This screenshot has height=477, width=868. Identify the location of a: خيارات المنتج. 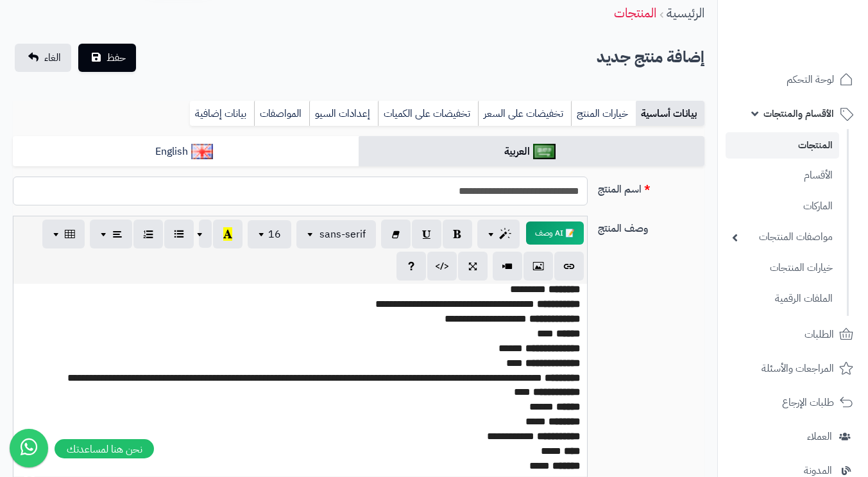
(603, 113).